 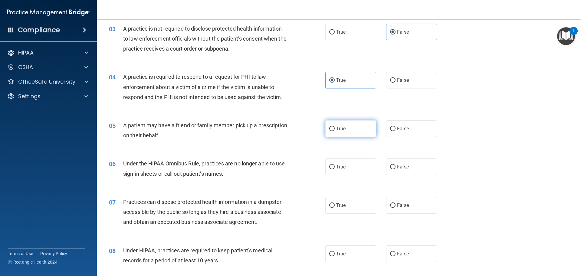 What do you see at coordinates (33, 262) in the screenshot?
I see `span: Ⓒ Rectangle Health 2024` at bounding box center [33, 262].